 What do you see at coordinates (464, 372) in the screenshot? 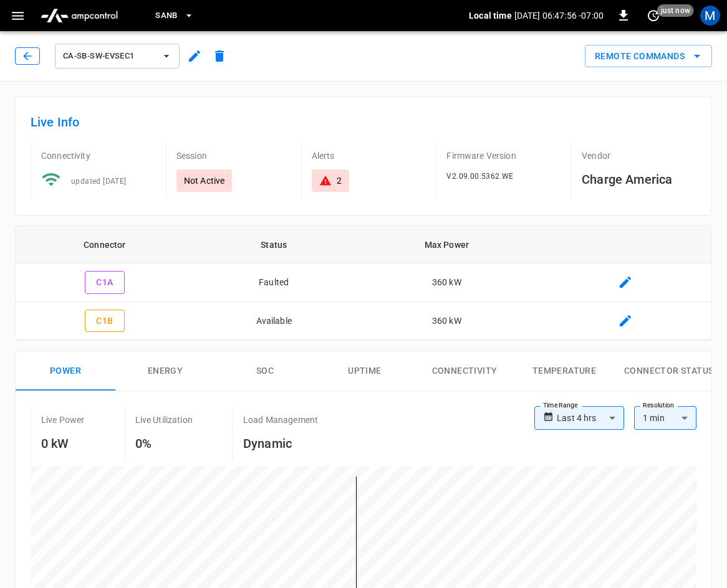
I see `button: Connectivity` at bounding box center [464, 372].